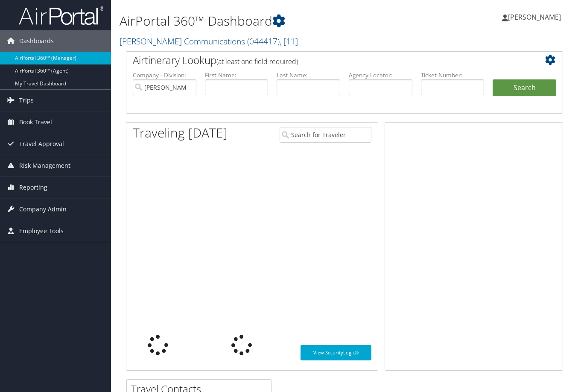  What do you see at coordinates (336, 353) in the screenshot?
I see `a: View SecurityLogic®` at bounding box center [336, 353].